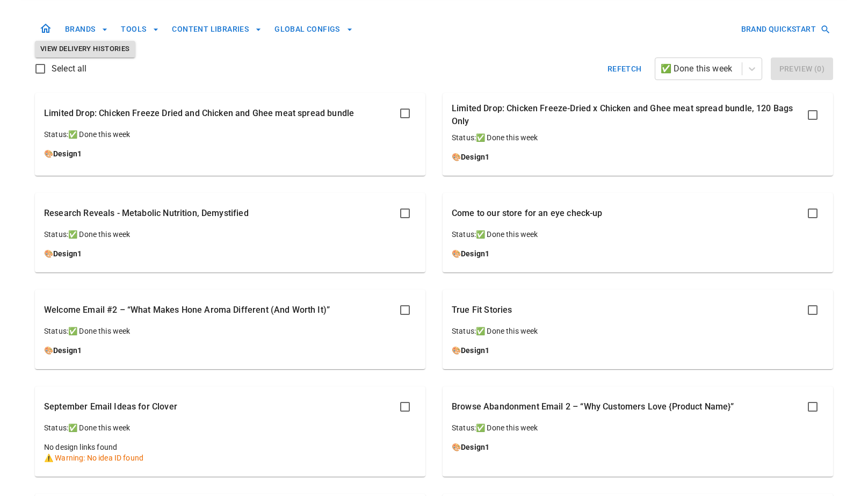  What do you see at coordinates (593, 407) in the screenshot?
I see `p: Browse Abandonment Email 2 – “Why Customers Love {Product Name}”` at bounding box center [593, 407].